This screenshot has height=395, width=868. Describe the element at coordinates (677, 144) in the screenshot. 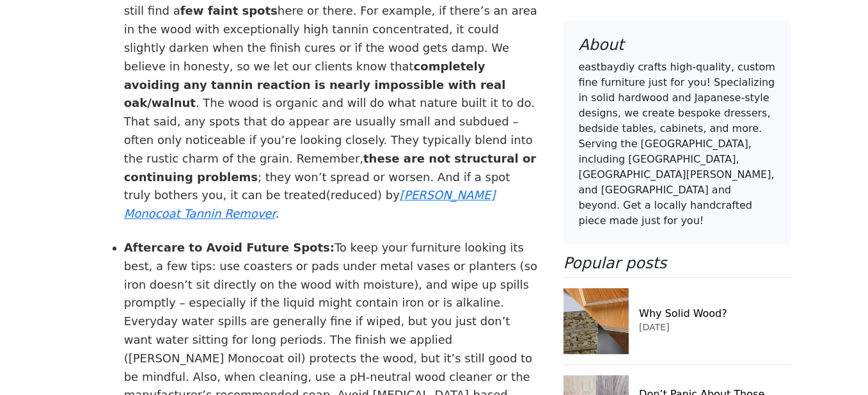

I see `p: eastbaydiy crafts high-quality, custom fine furniture just for you! Specializing in solid hardwoo...` at that location.